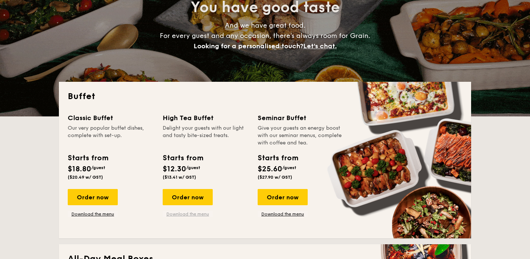 The image size is (530, 259). I want to click on div: Our very popular buffet dishes, complete with set-up., so click(111, 135).